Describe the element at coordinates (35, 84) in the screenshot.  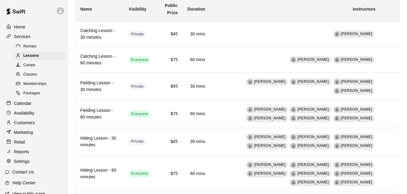
I see `span: Memberships` at that location.